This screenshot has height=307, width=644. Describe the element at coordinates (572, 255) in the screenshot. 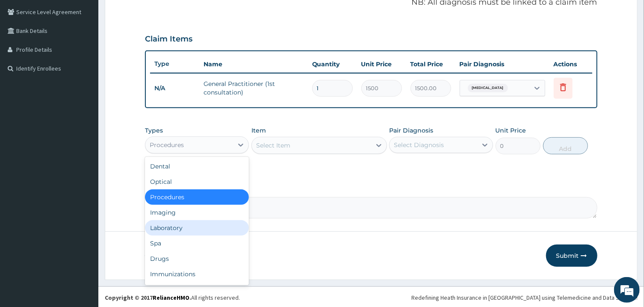

I see `button: Submit` at that location.